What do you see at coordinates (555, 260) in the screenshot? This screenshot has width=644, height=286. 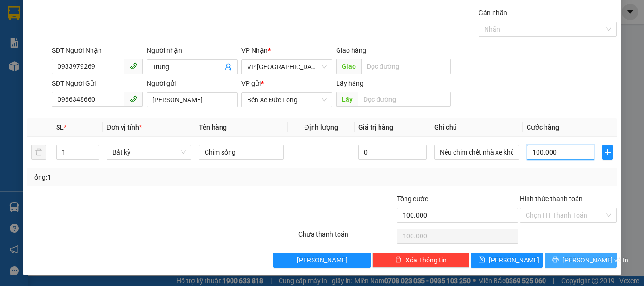 I see `span: printer` at bounding box center [555, 260].